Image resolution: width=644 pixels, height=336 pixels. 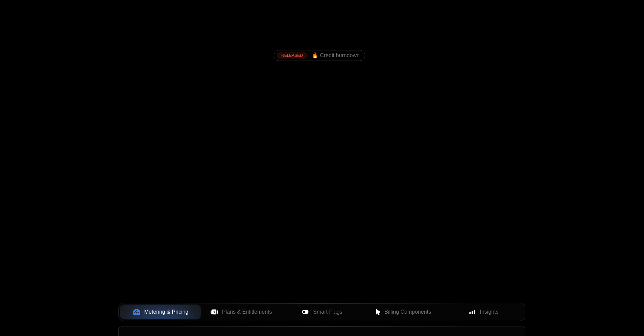 I want to click on span: Insights, so click(x=489, y=312).